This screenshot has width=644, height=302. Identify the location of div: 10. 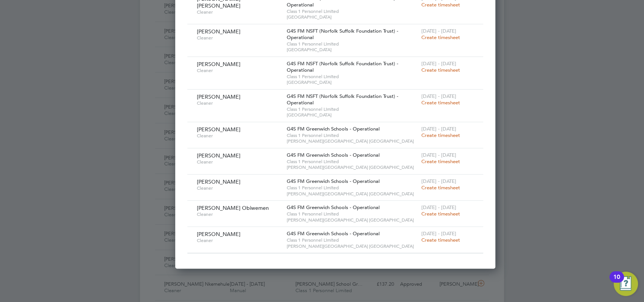
(617, 282).